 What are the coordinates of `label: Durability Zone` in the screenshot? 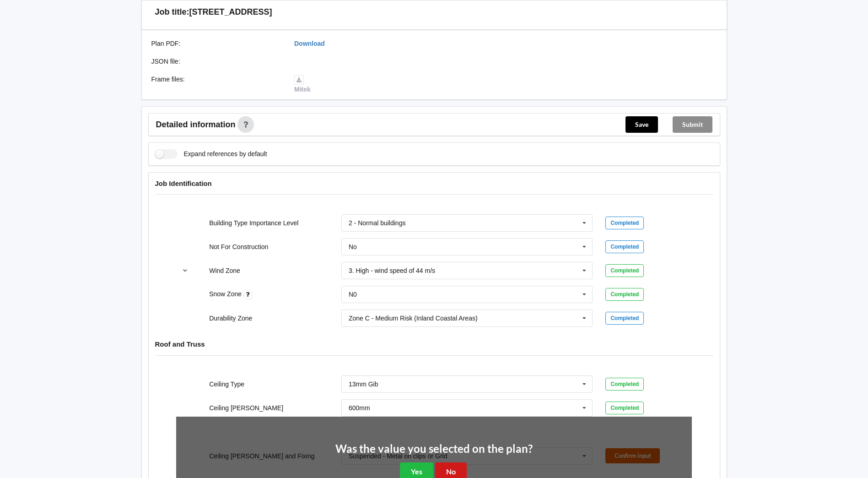 It's located at (231, 318).